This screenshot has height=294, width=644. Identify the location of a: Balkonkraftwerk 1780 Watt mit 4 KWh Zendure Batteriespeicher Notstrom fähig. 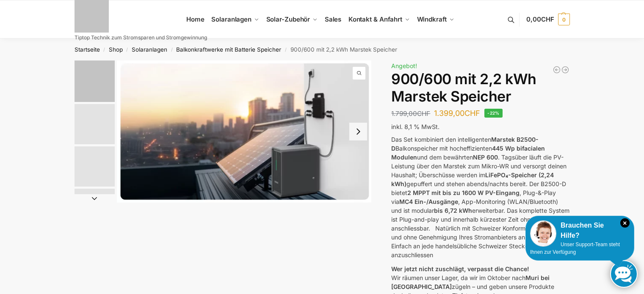
(556, 70).